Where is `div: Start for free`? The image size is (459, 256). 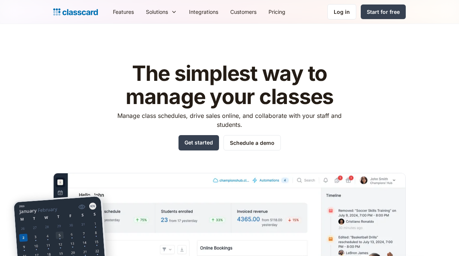
div: Start for free is located at coordinates (383, 12).